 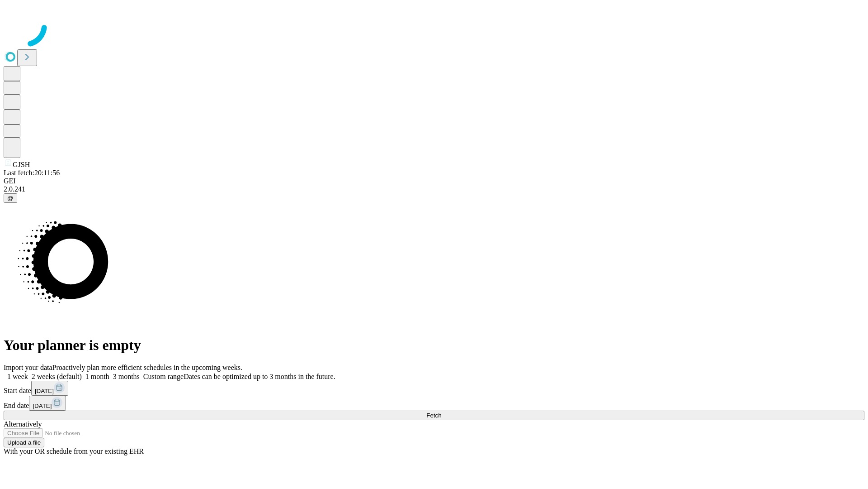 What do you see at coordinates (57, 376) in the screenshot?
I see `span: 2 weeks (default)` at bounding box center [57, 376].